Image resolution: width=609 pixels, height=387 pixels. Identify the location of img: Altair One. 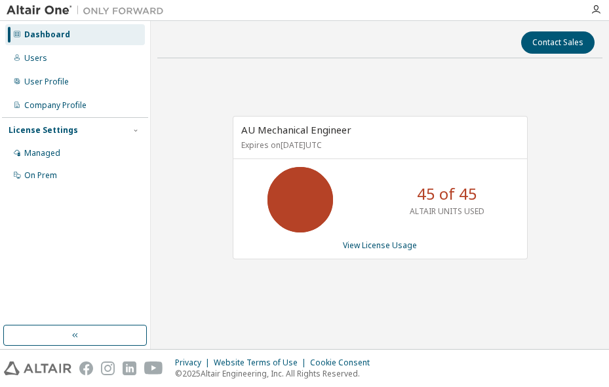
(88, 10).